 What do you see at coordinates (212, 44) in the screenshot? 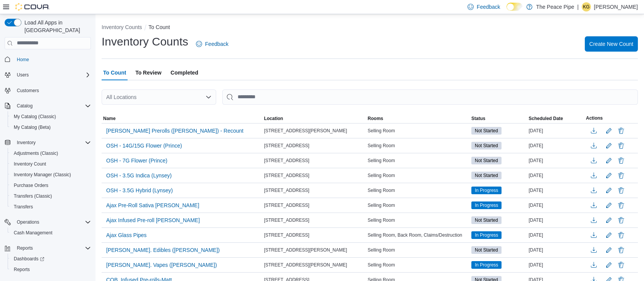
I see `a: Feedback` at bounding box center [212, 44].